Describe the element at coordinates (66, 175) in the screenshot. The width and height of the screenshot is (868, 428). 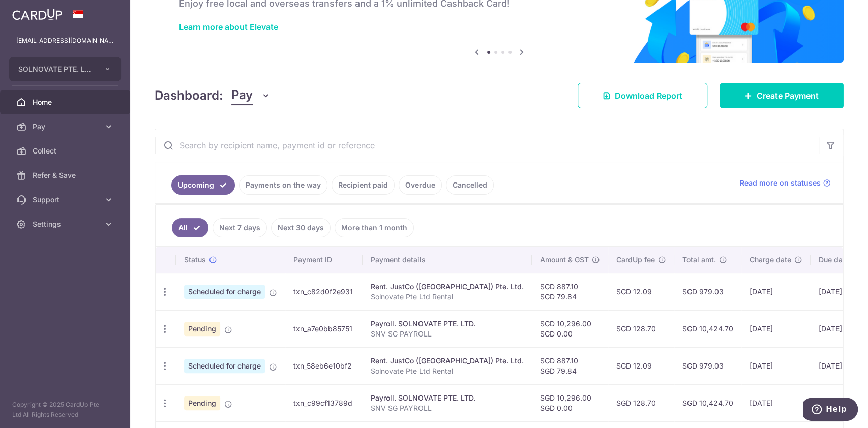
I see `span: Refer & Save` at that location.